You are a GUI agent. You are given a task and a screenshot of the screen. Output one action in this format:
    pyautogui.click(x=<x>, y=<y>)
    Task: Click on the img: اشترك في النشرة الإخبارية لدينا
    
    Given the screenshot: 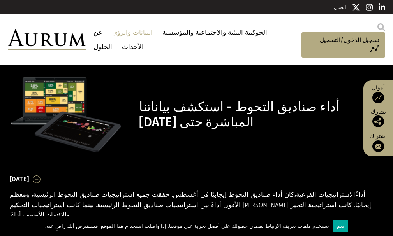 What is the action you would take?
    pyautogui.click(x=378, y=146)
    